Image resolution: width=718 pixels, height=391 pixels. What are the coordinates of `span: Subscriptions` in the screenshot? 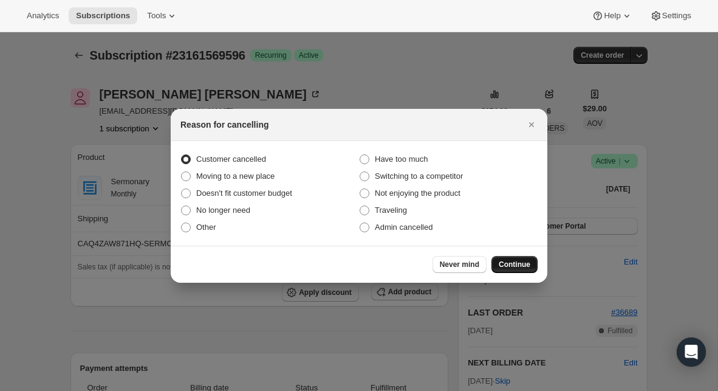 It's located at (103, 16).